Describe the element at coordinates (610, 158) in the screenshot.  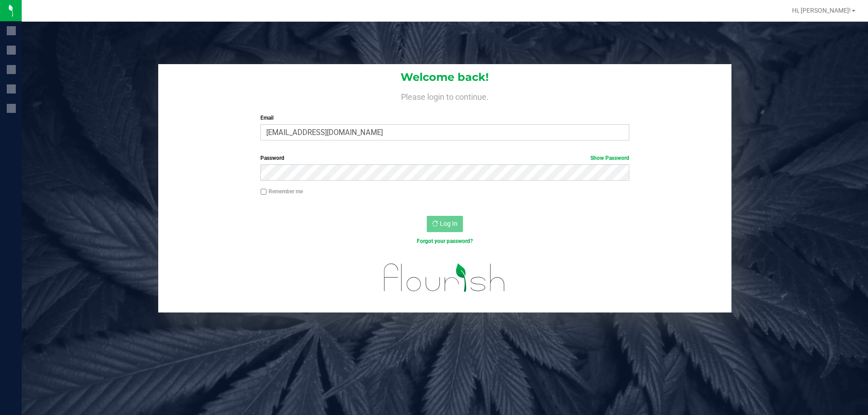
I see `a: Show Password` at that location.